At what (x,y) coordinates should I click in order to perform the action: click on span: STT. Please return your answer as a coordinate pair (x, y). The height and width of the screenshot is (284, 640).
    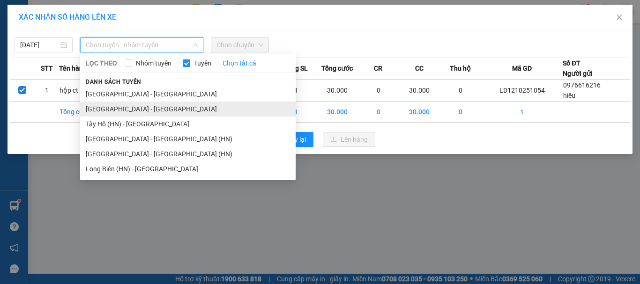
    Looking at the image, I should click on (47, 68).